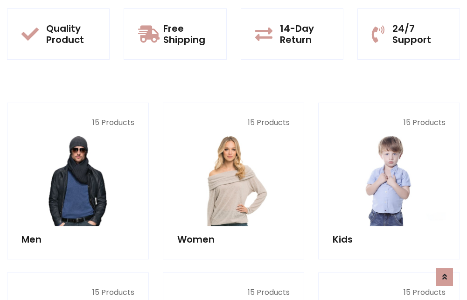  What do you see at coordinates (304, 34) in the screenshot?
I see `h5: 14-Day Return` at bounding box center [304, 34].